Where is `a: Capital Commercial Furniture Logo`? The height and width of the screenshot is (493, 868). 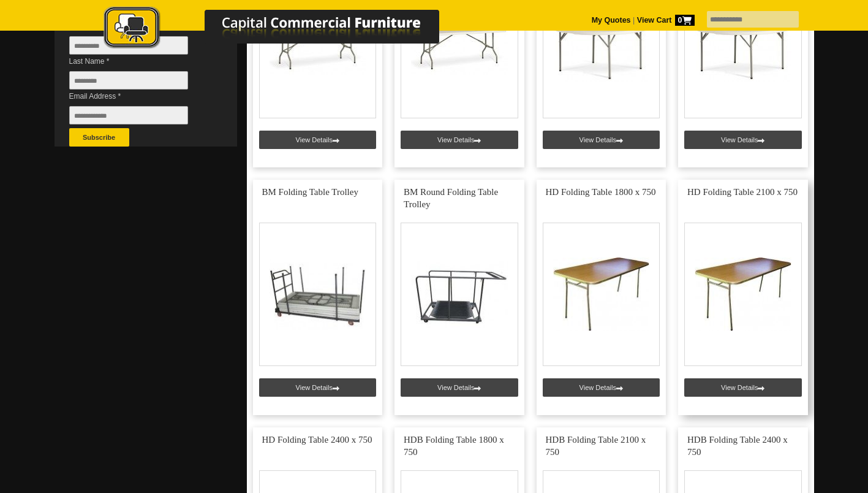 a: Capital Commercial Furniture Logo is located at coordinates (284, 30).